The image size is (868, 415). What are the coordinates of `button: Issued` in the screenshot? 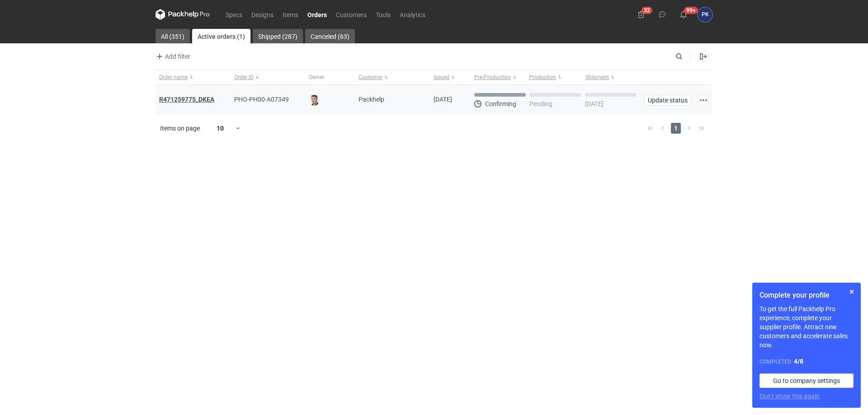 It's located at (450, 78).